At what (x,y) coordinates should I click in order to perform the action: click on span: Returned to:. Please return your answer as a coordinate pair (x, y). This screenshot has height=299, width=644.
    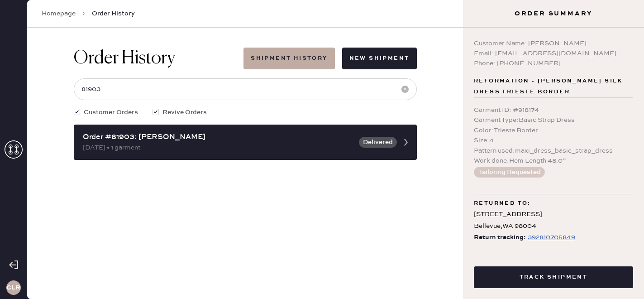
    Looking at the image, I should click on (502, 203).